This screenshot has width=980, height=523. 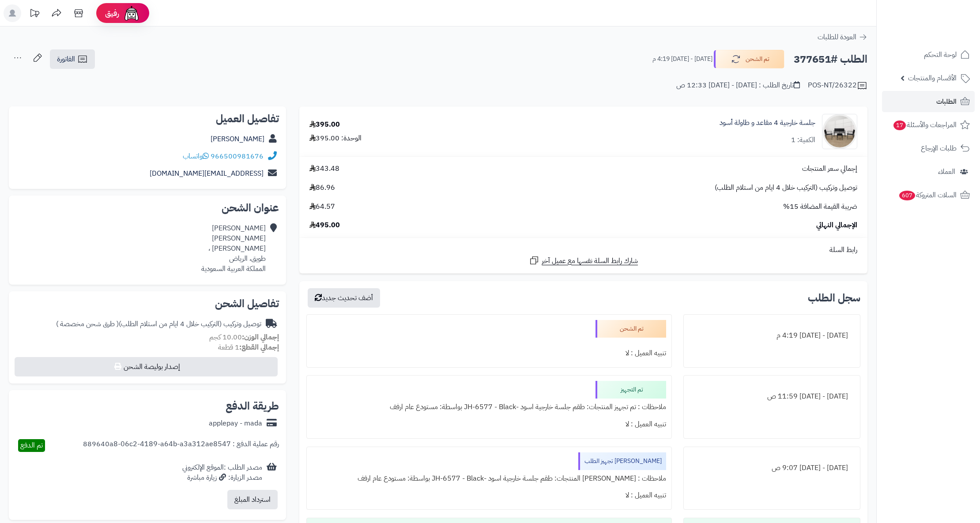 I want to click on div: تم التجهيز, so click(x=631, y=390).